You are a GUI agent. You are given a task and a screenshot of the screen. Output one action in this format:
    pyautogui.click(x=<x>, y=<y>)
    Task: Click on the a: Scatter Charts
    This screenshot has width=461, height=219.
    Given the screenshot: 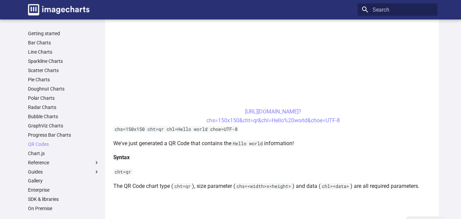 What is the action you would take?
    pyautogui.click(x=64, y=70)
    